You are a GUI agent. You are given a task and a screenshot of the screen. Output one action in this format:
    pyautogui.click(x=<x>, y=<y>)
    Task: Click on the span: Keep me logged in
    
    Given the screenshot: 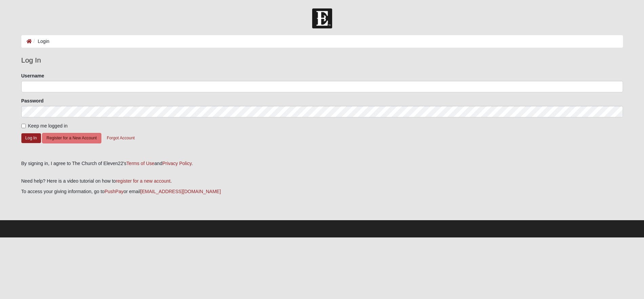 What is the action you would take?
    pyautogui.click(x=48, y=126)
    